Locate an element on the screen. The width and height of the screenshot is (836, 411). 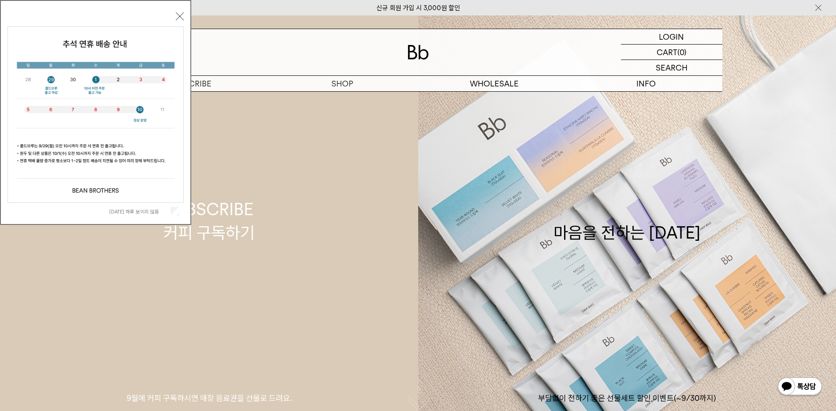
p: WHOLESALE is located at coordinates (494, 83).